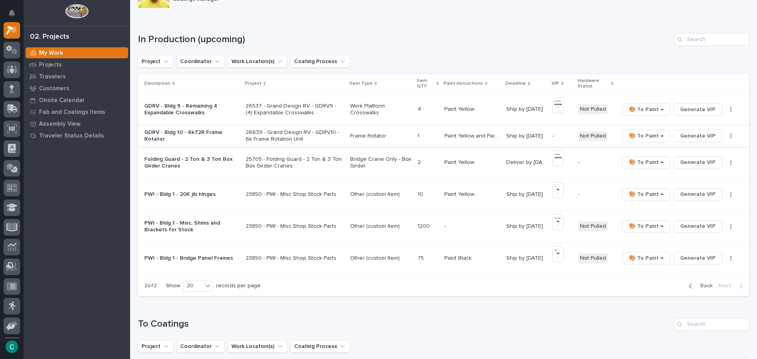 The width and height of the screenshot is (757, 359). Describe the element at coordinates (50, 37) in the screenshot. I see `div: 02. Projects` at that location.